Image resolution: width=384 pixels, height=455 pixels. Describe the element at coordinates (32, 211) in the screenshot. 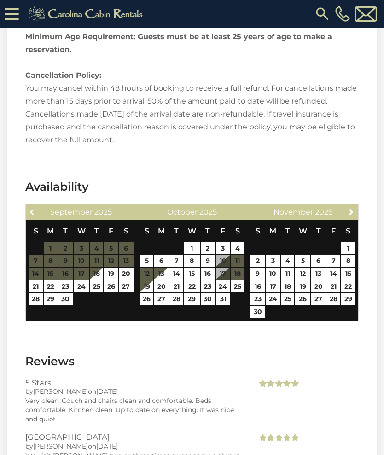

I see `a: Previous` at that location.